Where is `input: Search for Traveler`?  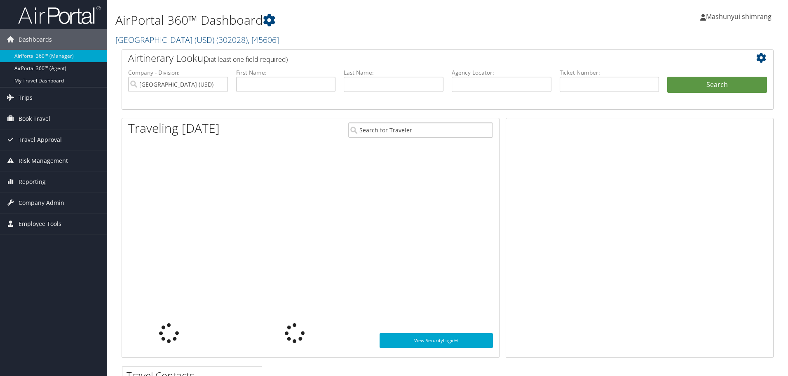 input: Search for Traveler is located at coordinates (421, 130).